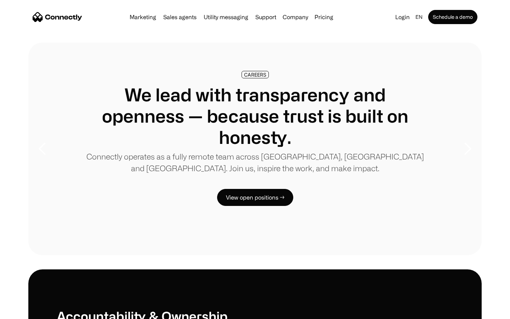  What do you see at coordinates (255, 74) in the screenshot?
I see `div: CAREERS` at bounding box center [255, 74].